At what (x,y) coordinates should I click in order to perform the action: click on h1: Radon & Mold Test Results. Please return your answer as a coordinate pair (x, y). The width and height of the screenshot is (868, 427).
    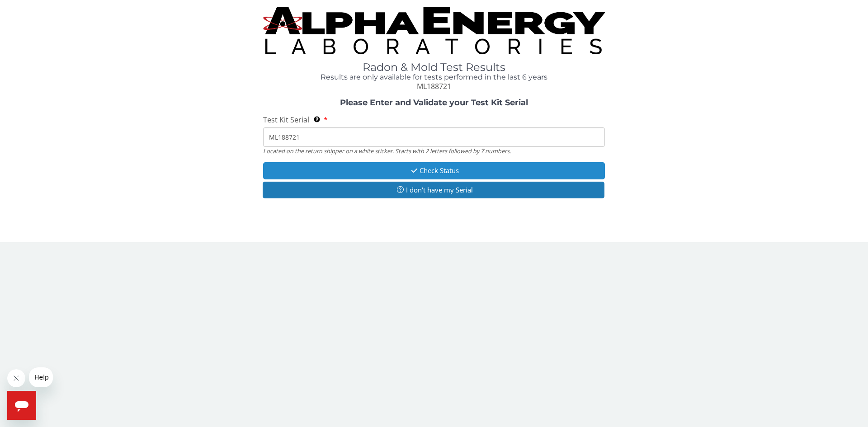
    Looking at the image, I should click on (434, 68).